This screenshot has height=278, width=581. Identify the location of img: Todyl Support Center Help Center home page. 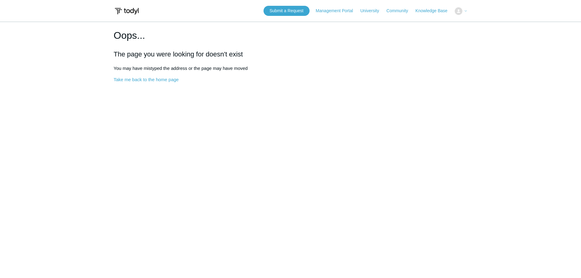
(127, 11).